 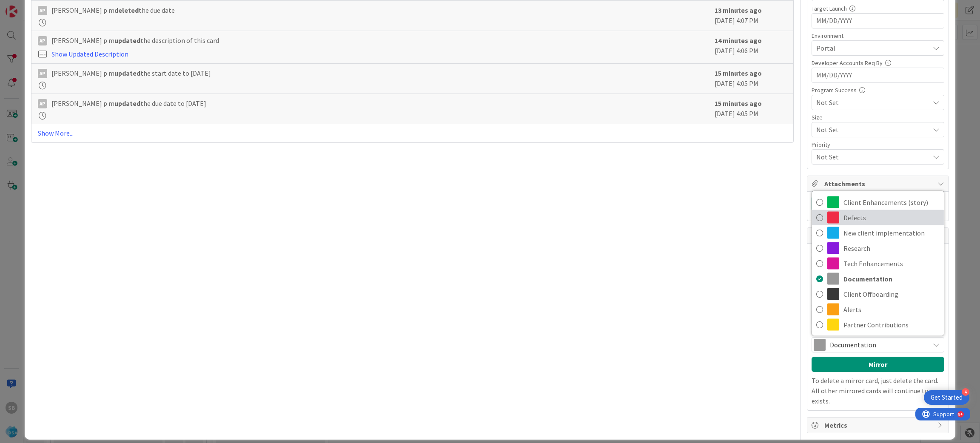 I want to click on span: Client Offboarding, so click(x=892, y=294).